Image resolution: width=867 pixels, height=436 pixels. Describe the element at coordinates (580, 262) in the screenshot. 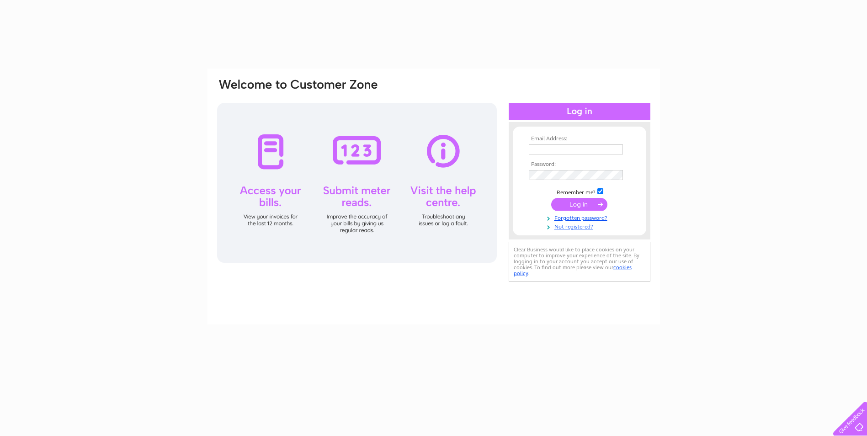

I see `div: Clear Business would like to place cookies on your computer to improve your experience of the sit...` at that location.